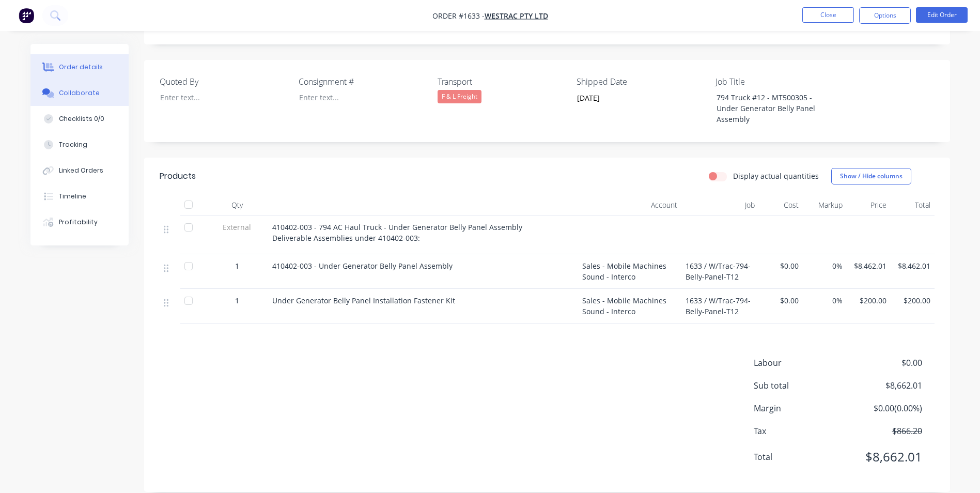 The height and width of the screenshot is (493, 980). What do you see at coordinates (828, 15) in the screenshot?
I see `button: Close` at bounding box center [828, 15].